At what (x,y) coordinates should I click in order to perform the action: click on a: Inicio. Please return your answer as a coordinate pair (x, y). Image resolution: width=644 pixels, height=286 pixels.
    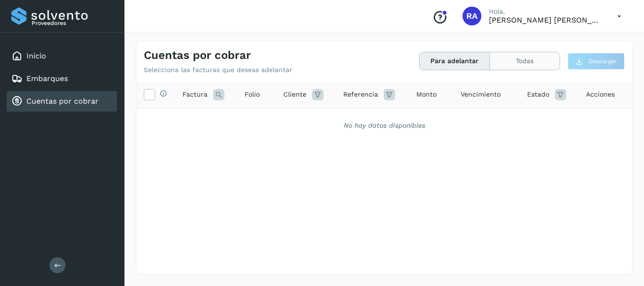
    Looking at the image, I should click on (36, 56).